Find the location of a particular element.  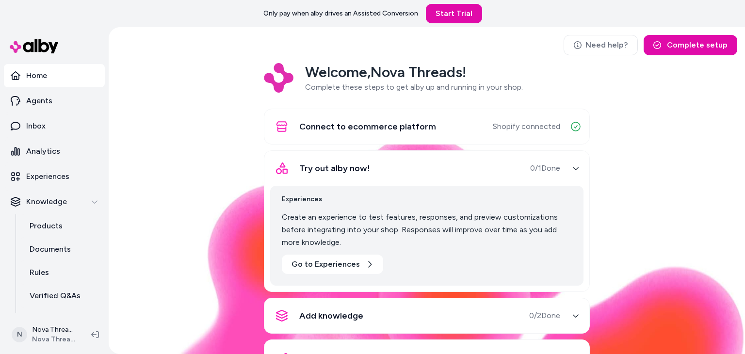

div: Try out alby now!0/1Done is located at coordinates (427, 233).